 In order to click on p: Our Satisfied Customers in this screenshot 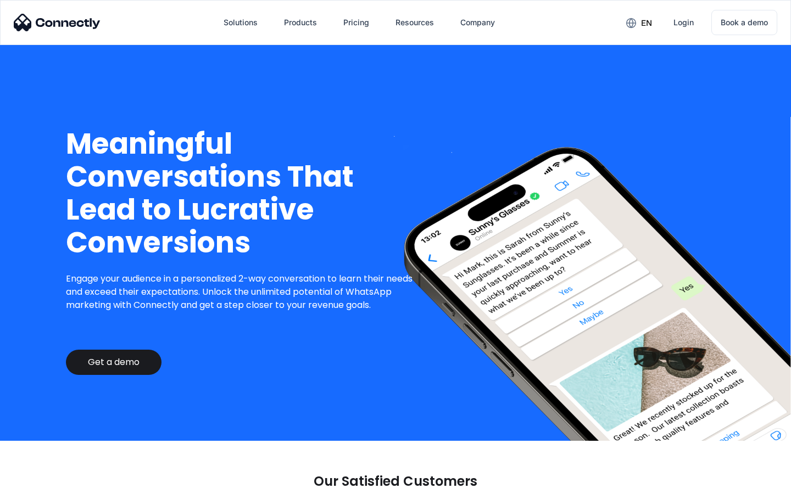, I will do `click(395, 482)`.